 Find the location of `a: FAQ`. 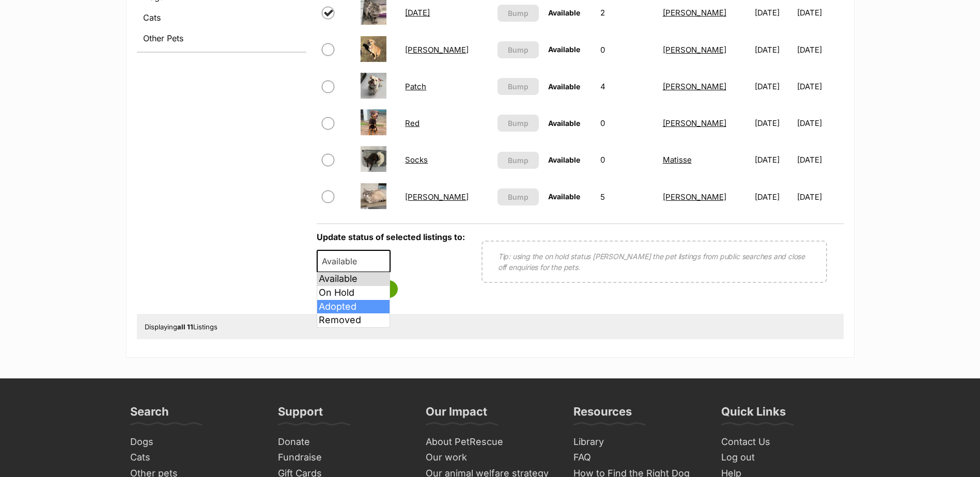

a: FAQ is located at coordinates (638, 458).